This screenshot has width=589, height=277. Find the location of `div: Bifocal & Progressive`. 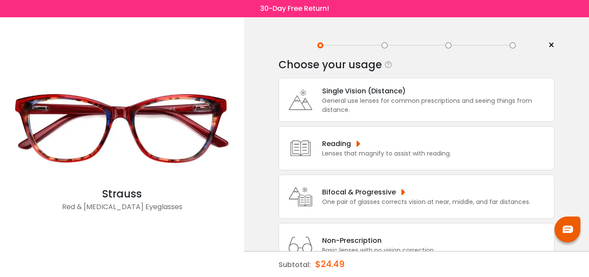

div: Bifocal & Progressive is located at coordinates (426, 192).